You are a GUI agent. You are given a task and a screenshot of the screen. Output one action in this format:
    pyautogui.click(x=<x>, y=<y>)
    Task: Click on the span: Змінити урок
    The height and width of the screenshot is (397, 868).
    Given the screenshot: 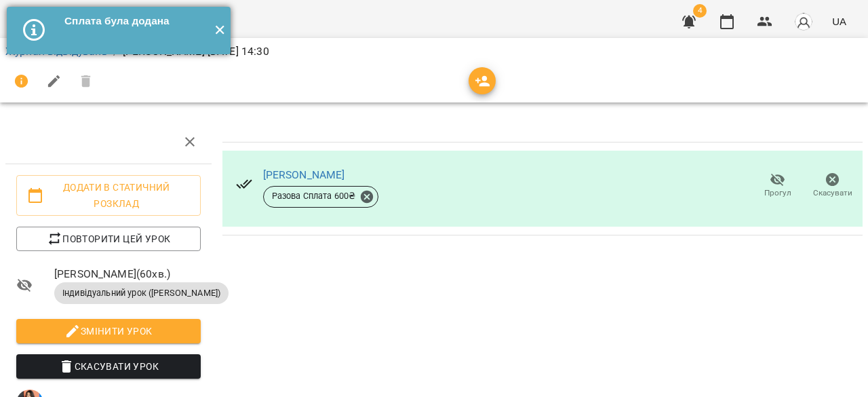 What is the action you would take?
    pyautogui.click(x=109, y=331)
    